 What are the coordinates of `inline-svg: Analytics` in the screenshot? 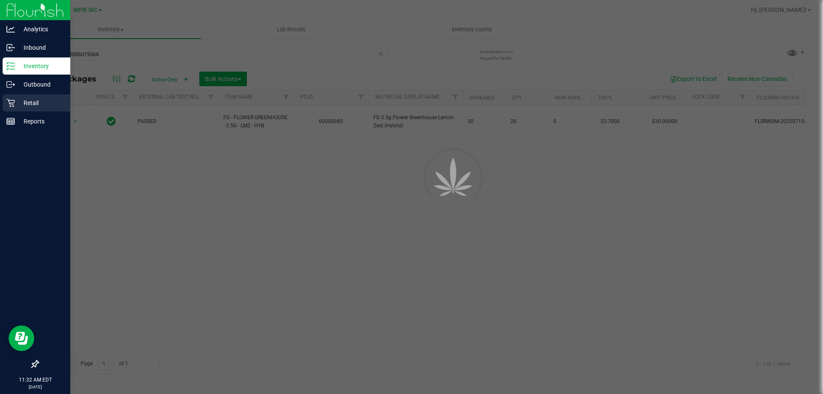 It's located at (11, 29).